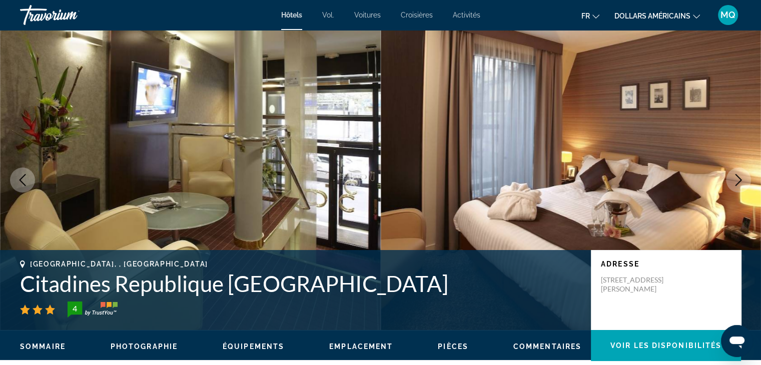  What do you see at coordinates (666, 346) in the screenshot?
I see `span: Voir les disponibilités` at bounding box center [666, 346].